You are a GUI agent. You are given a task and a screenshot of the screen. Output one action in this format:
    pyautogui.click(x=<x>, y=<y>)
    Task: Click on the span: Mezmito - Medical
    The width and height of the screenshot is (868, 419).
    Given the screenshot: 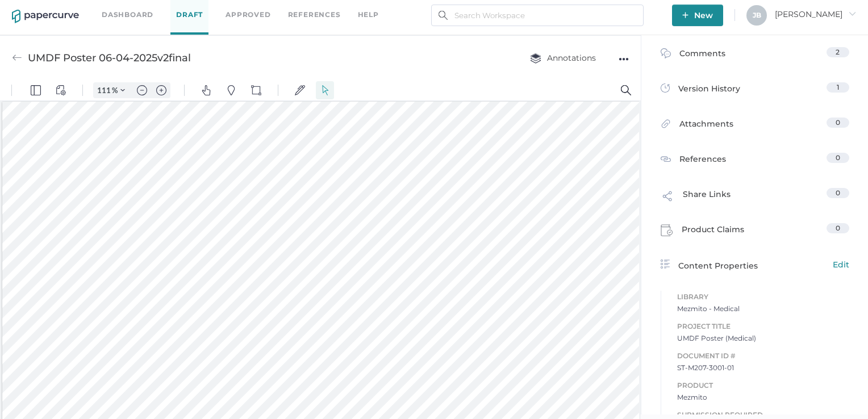 What is the action you would take?
    pyautogui.click(x=762, y=309)
    